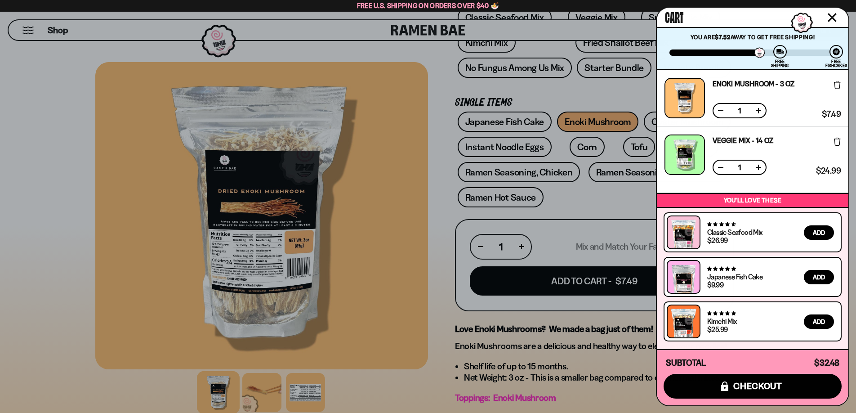 The height and width of the screenshot is (413, 856). I want to click on button: checkout, so click(752, 386).